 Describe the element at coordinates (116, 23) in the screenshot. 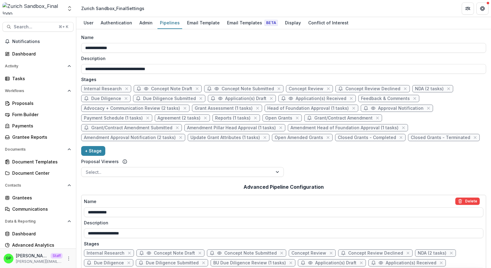

I see `a: Authentication` at that location.